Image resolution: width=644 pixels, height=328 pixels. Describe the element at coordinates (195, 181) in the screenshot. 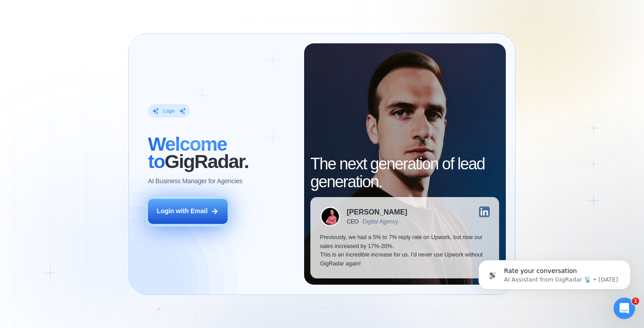

I see `p: AI Business Manager for Agencies` at that location.